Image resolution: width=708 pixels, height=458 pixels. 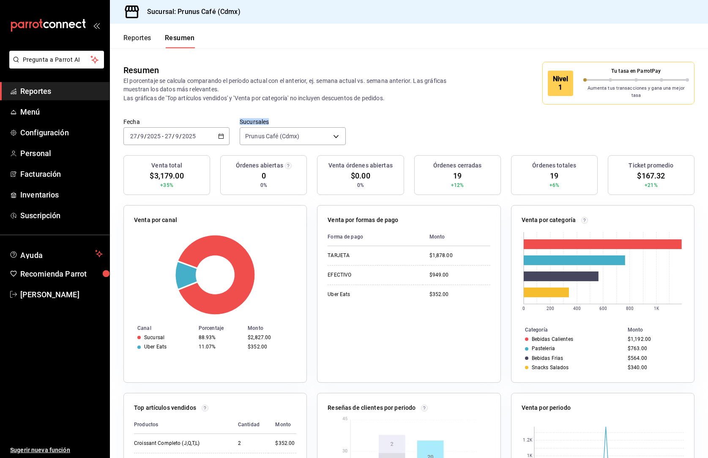 What do you see at coordinates (270, 337) in the screenshot?
I see `div: $2,827.00` at bounding box center [270, 337].